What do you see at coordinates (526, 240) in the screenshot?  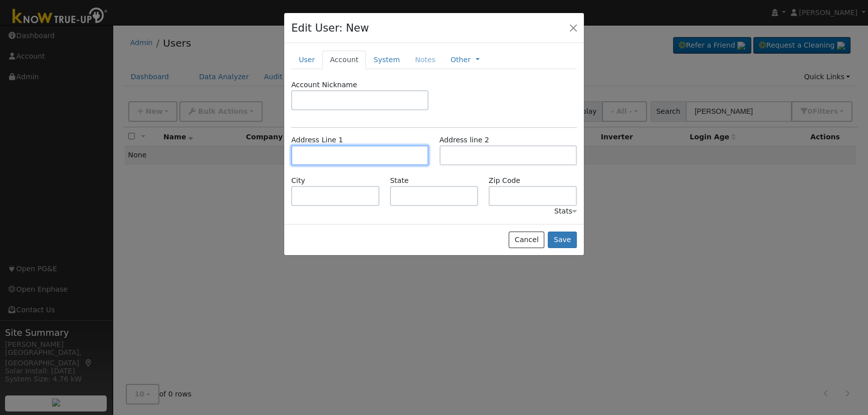 I see `button: Cancel` at bounding box center [526, 240].